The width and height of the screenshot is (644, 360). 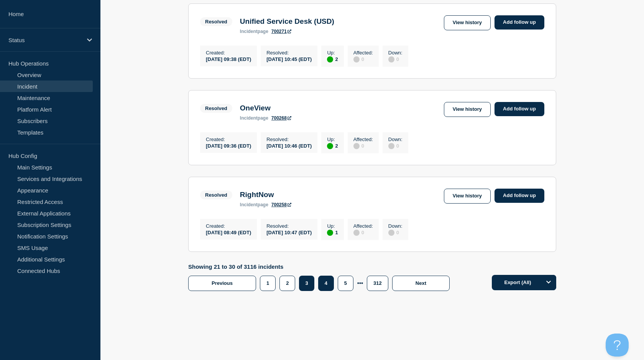 What do you see at coordinates (306, 284) in the screenshot?
I see `button: 3` at bounding box center [306, 284].